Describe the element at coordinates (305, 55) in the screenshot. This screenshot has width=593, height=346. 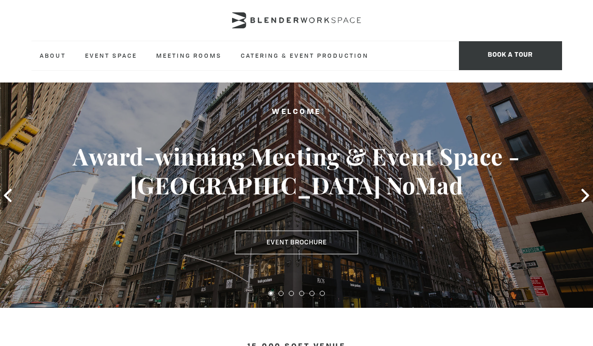
I see `a: Catering & Event Production` at that location.